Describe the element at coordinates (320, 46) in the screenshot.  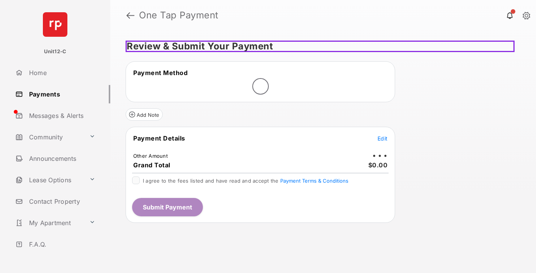
I see `h5: Review & Submit Your Payment` at that location.